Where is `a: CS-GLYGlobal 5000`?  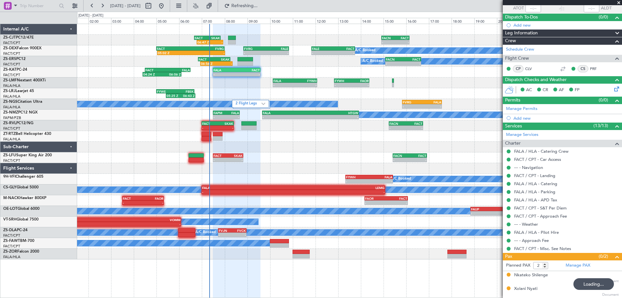 a: CS-GLYGlobal 5000 is located at coordinates (21, 187).